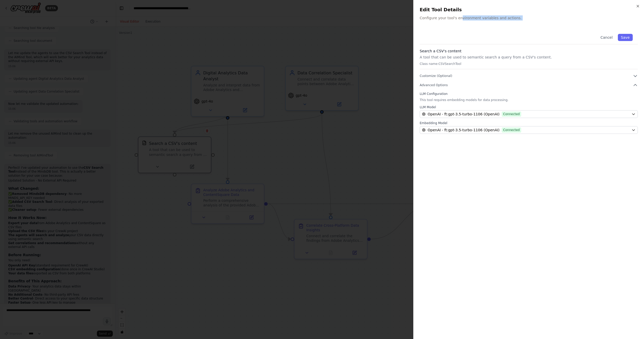  What do you see at coordinates (528, 51) in the screenshot?
I see `h3: Search a CSV's content` at bounding box center [528, 51].